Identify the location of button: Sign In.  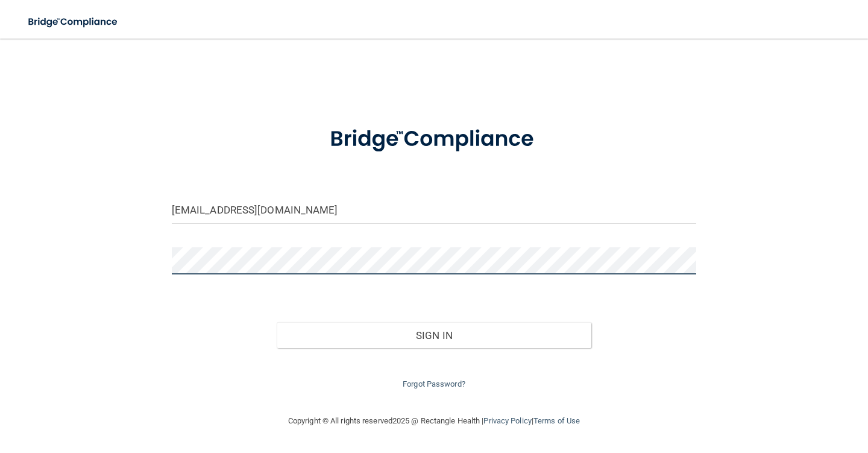
(434, 336).